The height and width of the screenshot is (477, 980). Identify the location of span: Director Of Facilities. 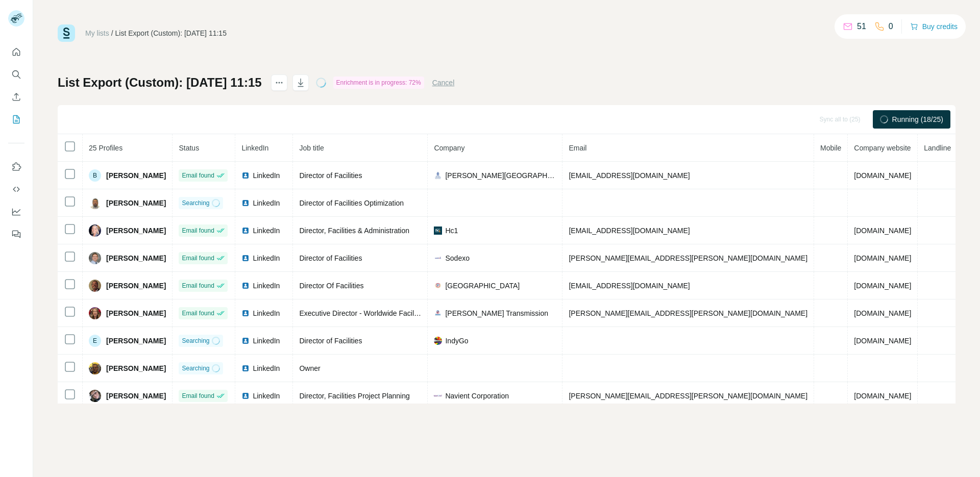
(331, 286).